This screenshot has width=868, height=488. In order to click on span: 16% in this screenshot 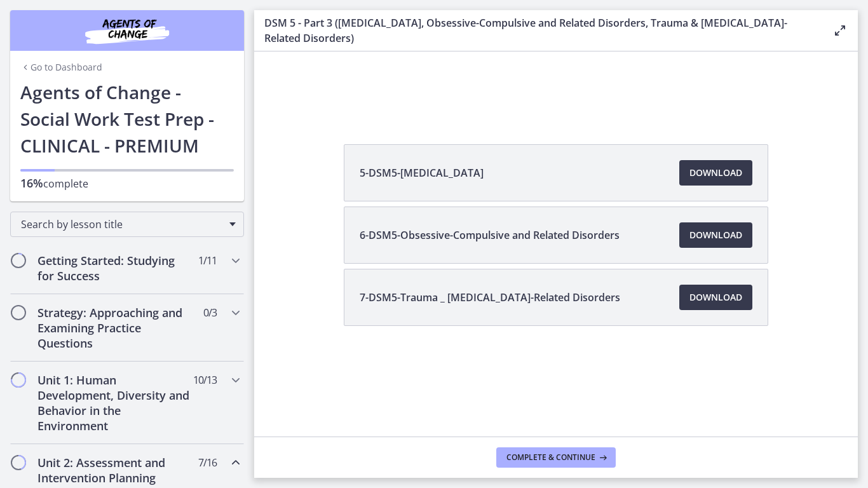, I will do `click(32, 183)`.